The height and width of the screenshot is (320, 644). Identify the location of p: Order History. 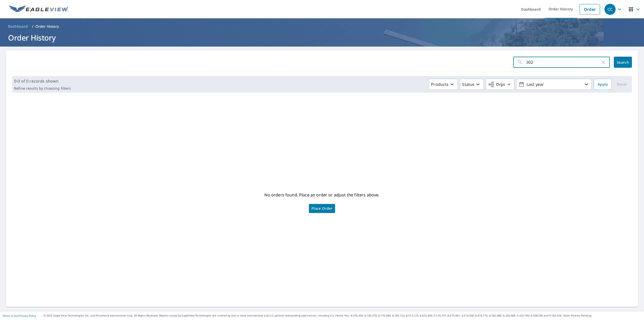
(48, 26).